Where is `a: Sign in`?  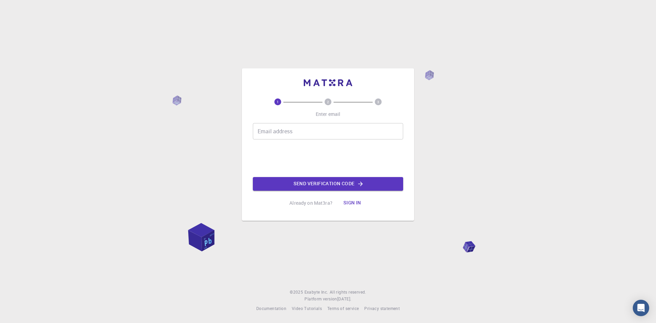
a: Sign in is located at coordinates (352, 203).